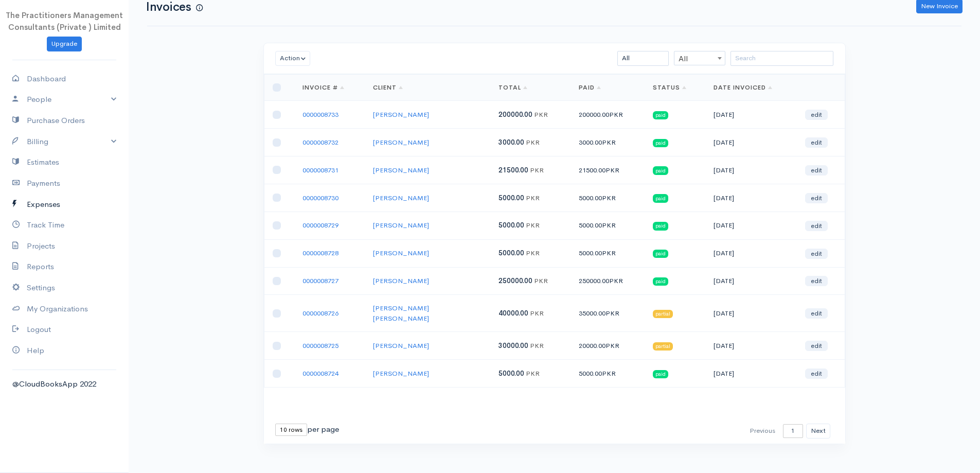 The height and width of the screenshot is (473, 980). Describe the element at coordinates (669, 87) in the screenshot. I see `a: Status` at that location.